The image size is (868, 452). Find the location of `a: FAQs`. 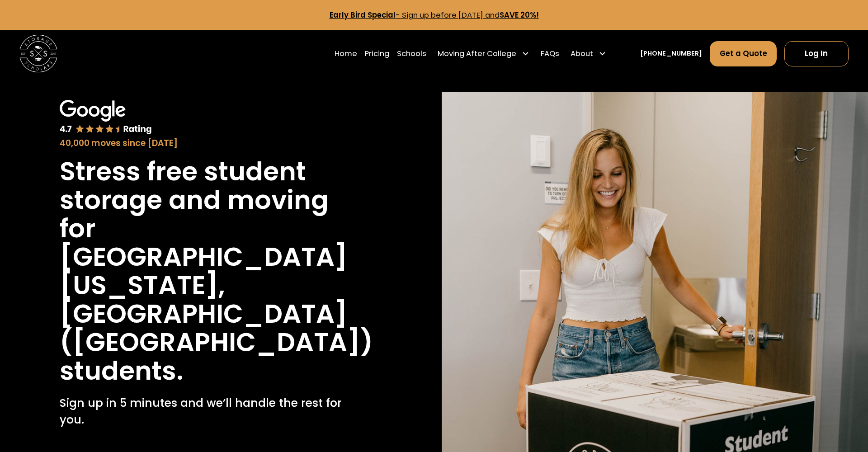

a: FAQs is located at coordinates (550, 54).